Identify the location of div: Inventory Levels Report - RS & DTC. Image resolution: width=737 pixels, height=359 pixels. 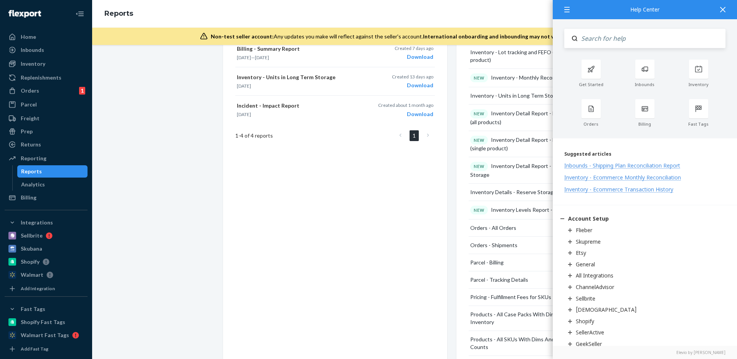
(524, 210).